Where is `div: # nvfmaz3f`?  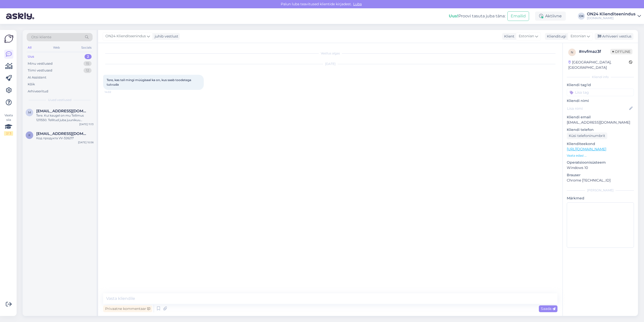
div: # nvfmaz3f is located at coordinates (595, 51).